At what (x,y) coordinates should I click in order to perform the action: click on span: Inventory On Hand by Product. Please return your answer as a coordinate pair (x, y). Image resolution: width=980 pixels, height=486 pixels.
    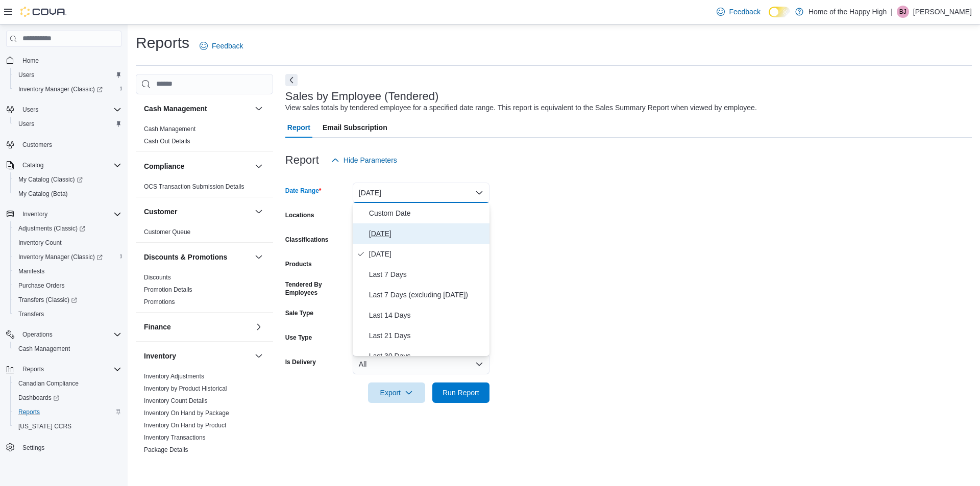
    Looking at the image, I should click on (185, 426).